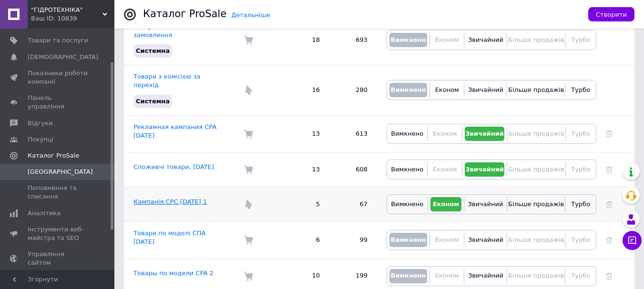 The height and width of the screenshot is (289, 644). Describe the element at coordinates (251, 15) in the screenshot. I see `a: Детальніше` at that location.